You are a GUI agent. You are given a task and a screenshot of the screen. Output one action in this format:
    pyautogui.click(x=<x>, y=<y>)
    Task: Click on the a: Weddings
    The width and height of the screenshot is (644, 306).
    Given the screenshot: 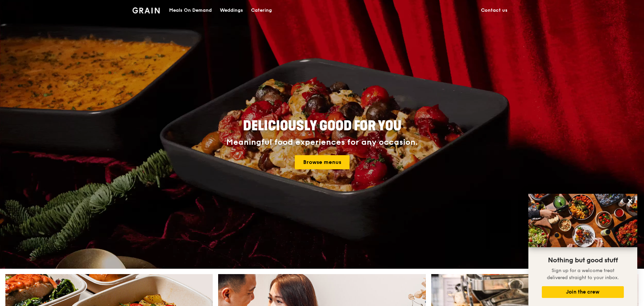 What is the action you would take?
    pyautogui.click(x=231, y=10)
    